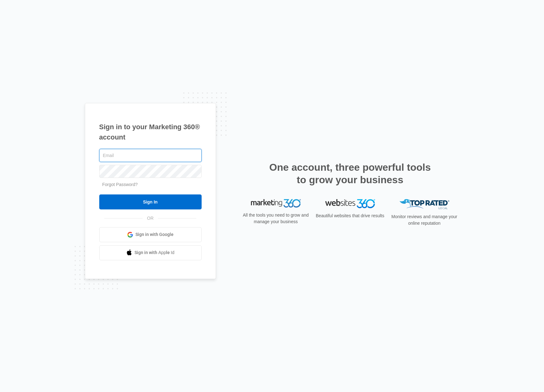  What do you see at coordinates (150, 253) in the screenshot?
I see `a: Sign in with Apple Id` at bounding box center [150, 253].